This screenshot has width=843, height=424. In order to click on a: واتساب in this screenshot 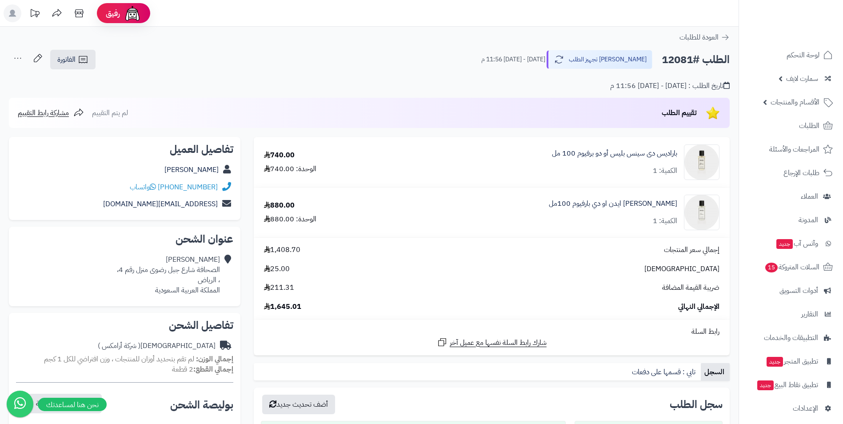, I will do `click(143, 187)`.